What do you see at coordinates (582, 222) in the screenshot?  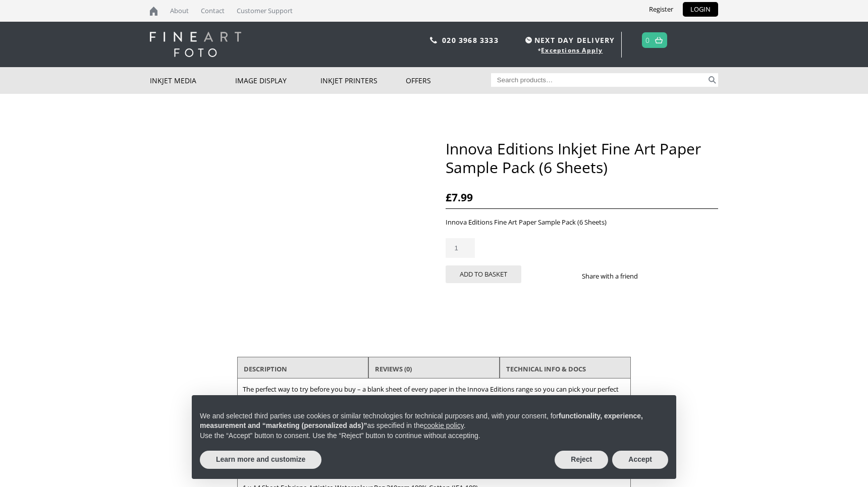 I see `p: Innova Editions Fine Art Paper Sample Pack (6 Sheets)` at bounding box center [582, 222].